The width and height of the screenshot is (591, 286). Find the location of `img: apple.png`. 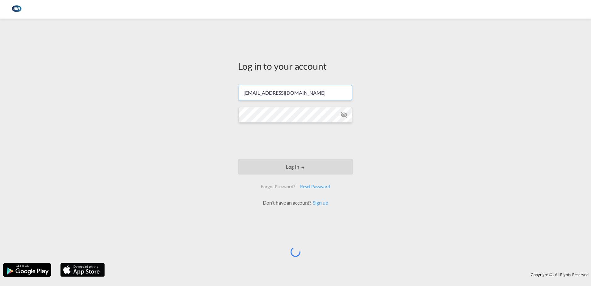

img: apple.png is located at coordinates (83, 270).